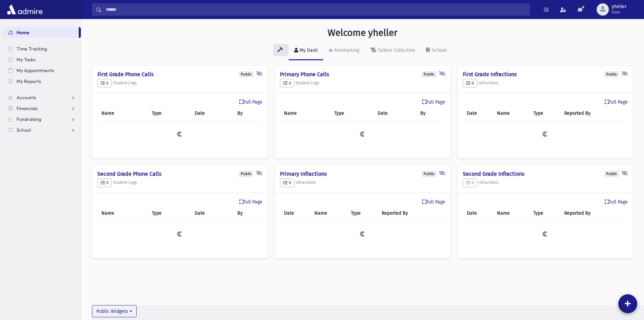 This screenshot has height=320, width=644. What do you see at coordinates (29, 119) in the screenshot?
I see `span: Fundraising` at bounding box center [29, 119].